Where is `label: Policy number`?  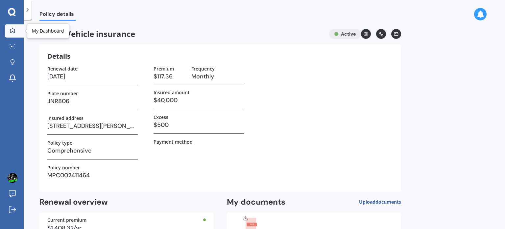
label: Policy number is located at coordinates (63, 167).